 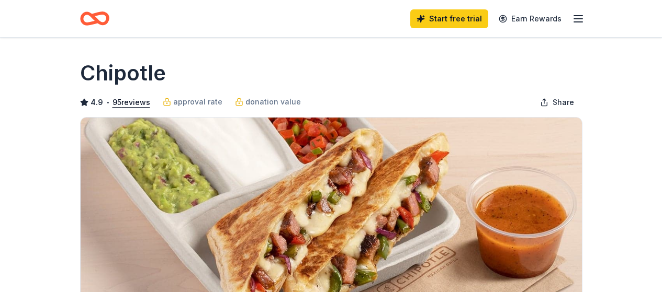 What do you see at coordinates (556, 102) in the screenshot?
I see `button: Share` at bounding box center [556, 102].